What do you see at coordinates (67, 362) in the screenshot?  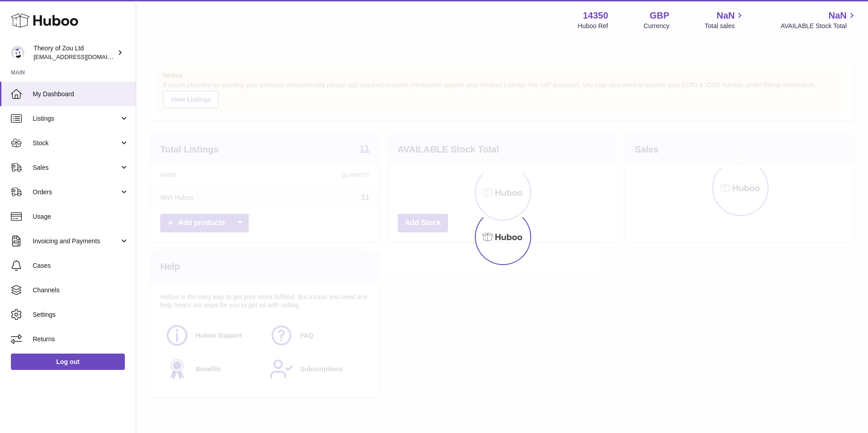 I see `a: Log out` at bounding box center [67, 362].